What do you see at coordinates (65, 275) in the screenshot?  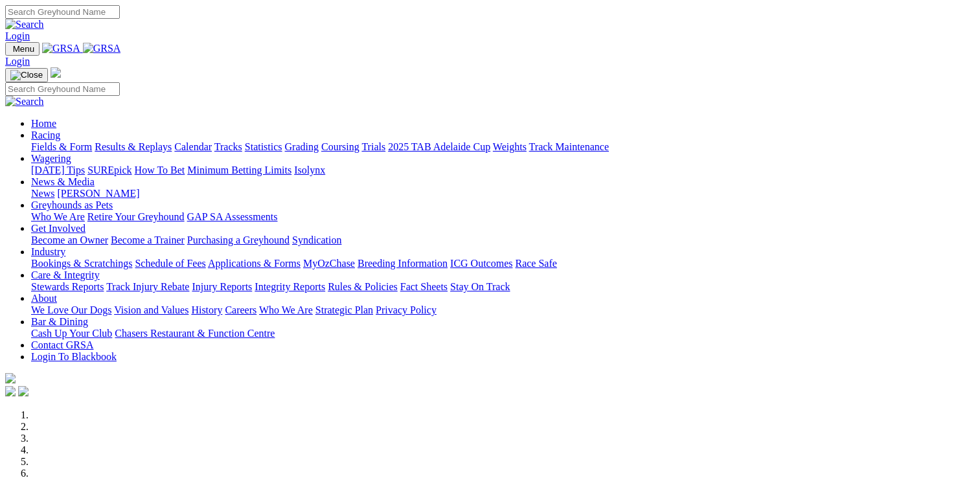 I see `a: Care & Integrity` at bounding box center [65, 275].